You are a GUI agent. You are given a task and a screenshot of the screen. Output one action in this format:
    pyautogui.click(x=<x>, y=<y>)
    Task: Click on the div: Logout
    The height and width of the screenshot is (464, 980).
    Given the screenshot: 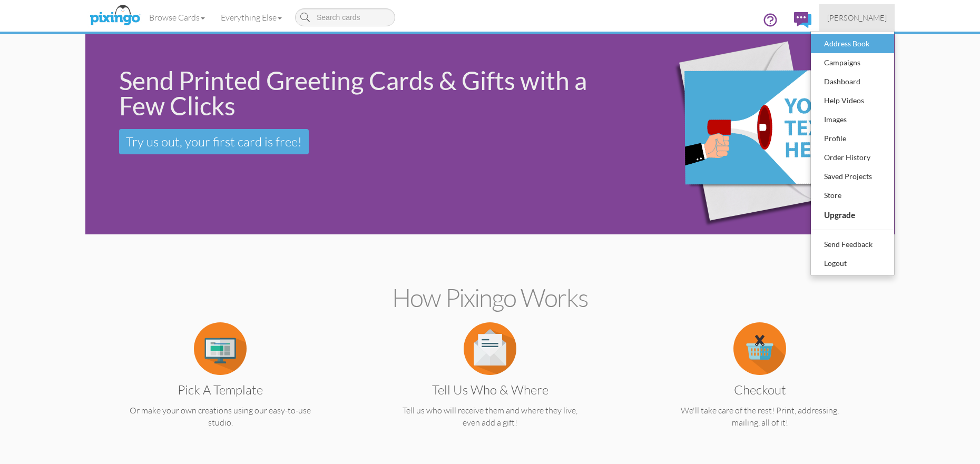 What is the action you would take?
    pyautogui.click(x=852, y=264)
    